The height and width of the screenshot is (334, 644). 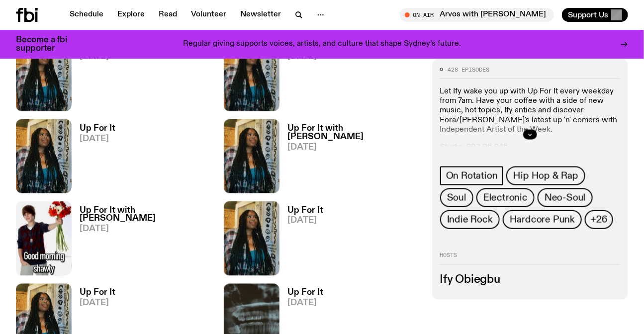 What do you see at coordinates (208, 15) in the screenshot?
I see `a: Volunteer` at bounding box center [208, 15].